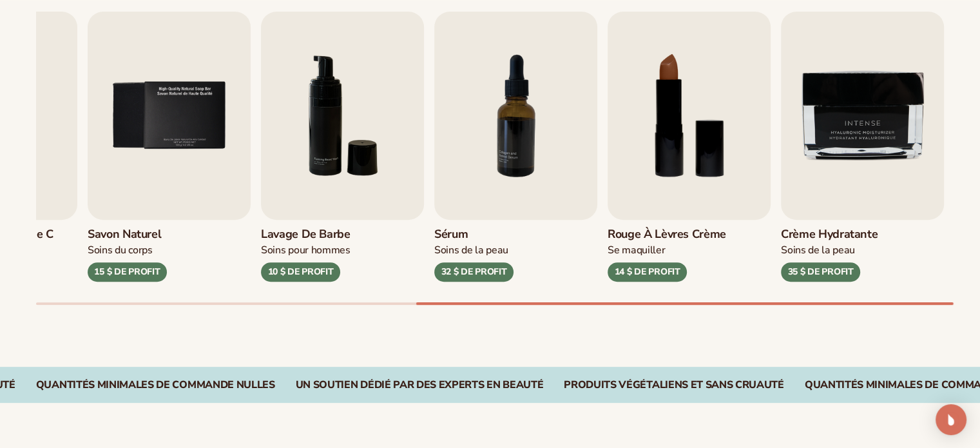  I want to click on font: Produits végétaliens et sans cruauté, so click(673, 385).